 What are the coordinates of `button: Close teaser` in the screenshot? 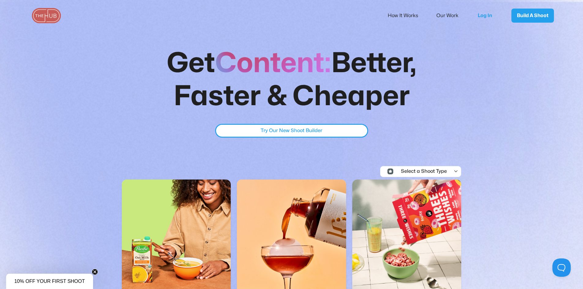 It's located at (95, 272).